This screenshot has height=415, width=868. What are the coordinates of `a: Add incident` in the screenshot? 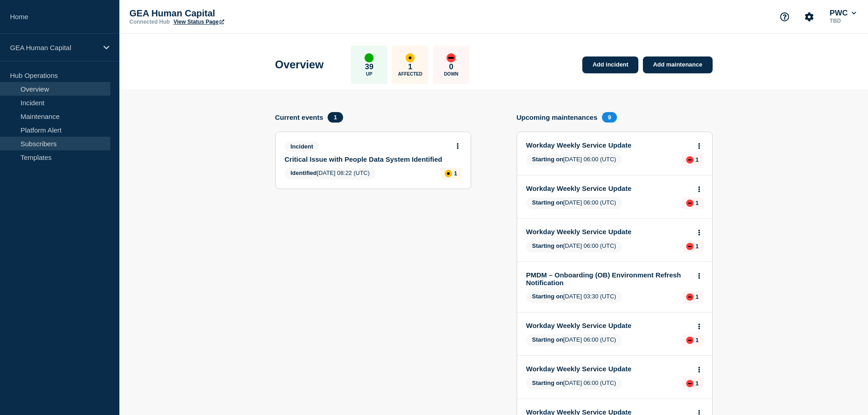 It's located at (610, 64).